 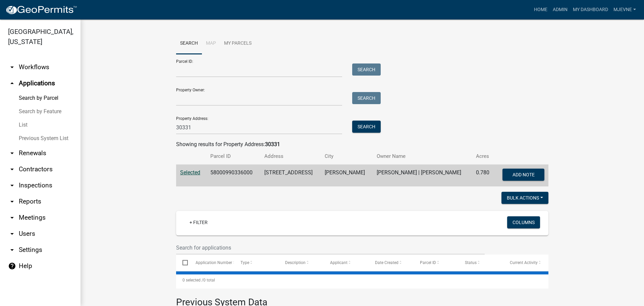 I want to click on a: + Filter, so click(x=199, y=222).